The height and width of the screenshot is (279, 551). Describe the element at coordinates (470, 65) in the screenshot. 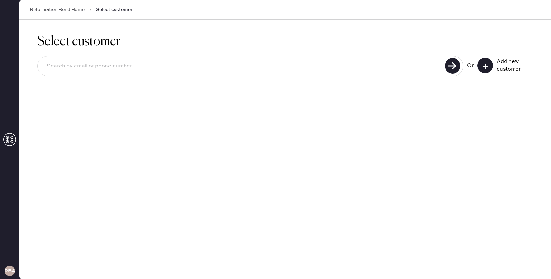

I see `div: Or` at that location.